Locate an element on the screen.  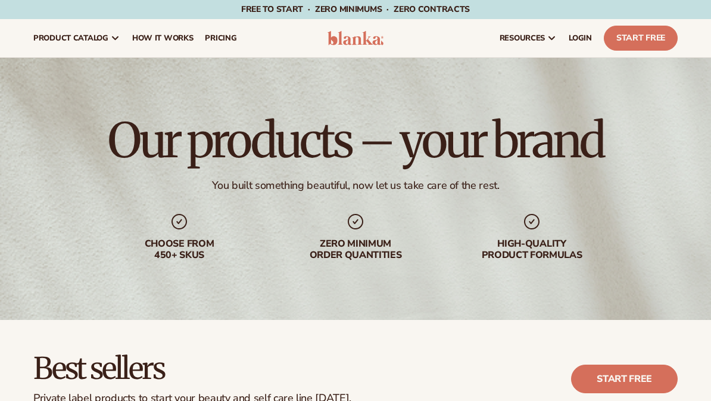
a: Start Free is located at coordinates (641, 38).